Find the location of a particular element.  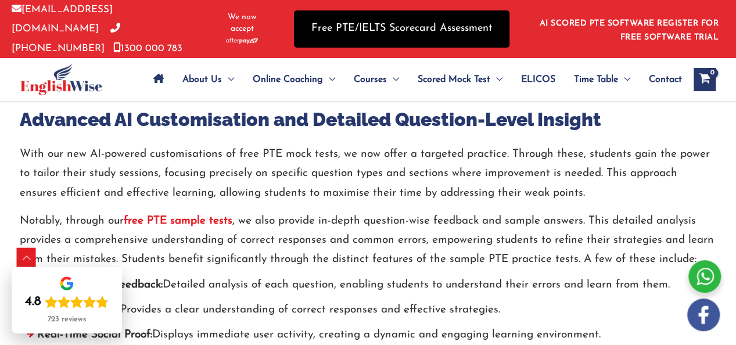

a: Scored Mock TestMenu Toggle is located at coordinates (460, 80).